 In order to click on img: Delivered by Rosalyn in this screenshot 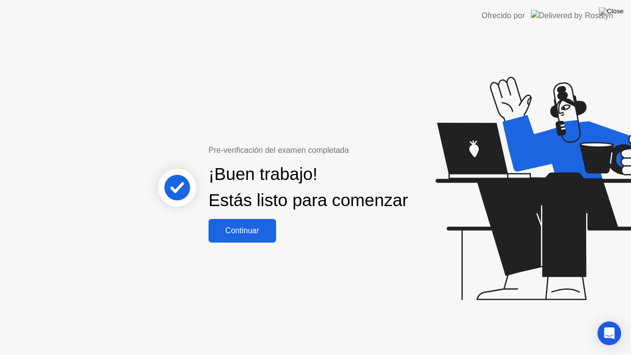, I will do `click(572, 15)`.